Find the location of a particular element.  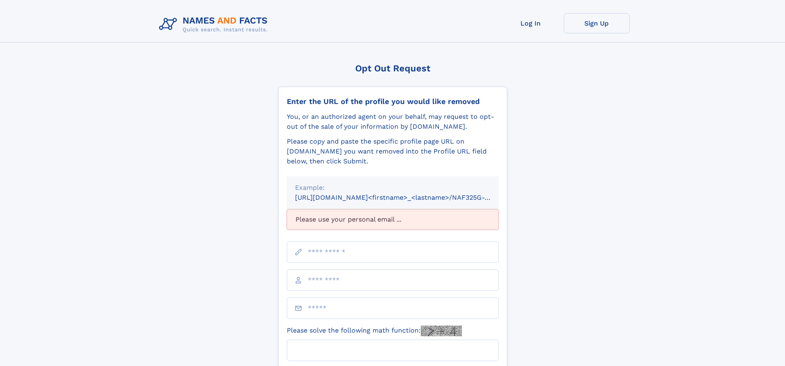

div: Please use your personal email ... is located at coordinates (393, 219).